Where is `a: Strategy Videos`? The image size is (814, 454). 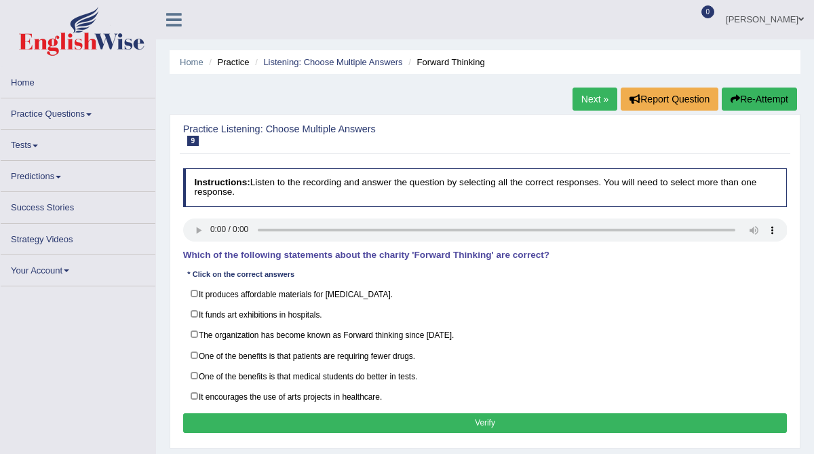
a: Strategy Videos is located at coordinates (78, 237).